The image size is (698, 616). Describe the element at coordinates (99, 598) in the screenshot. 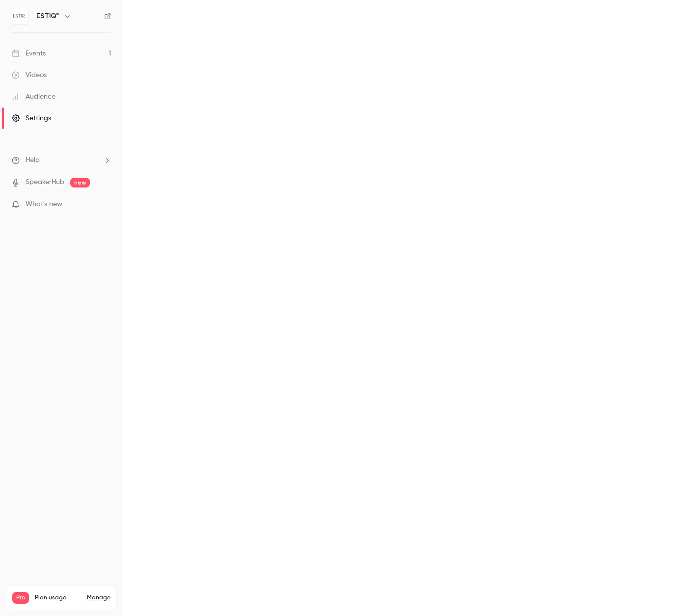

I see `a: Manage` at that location.